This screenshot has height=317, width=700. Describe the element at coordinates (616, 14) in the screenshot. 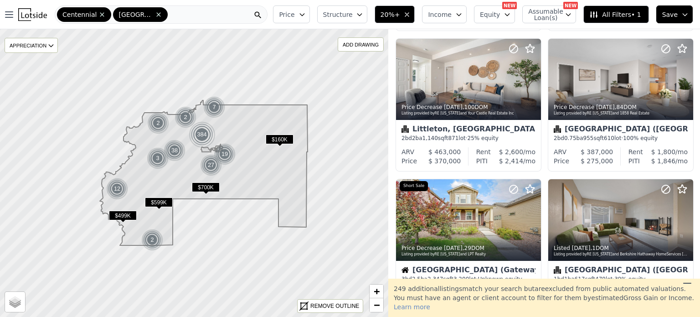

I see `button: All Filters• 1` at that location.